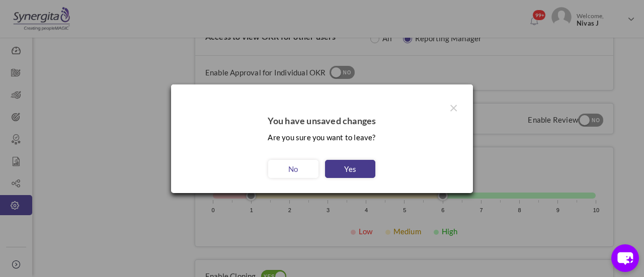 This screenshot has width=644, height=277. Describe the element at coordinates (294, 169) in the screenshot. I see `a: No` at that location.